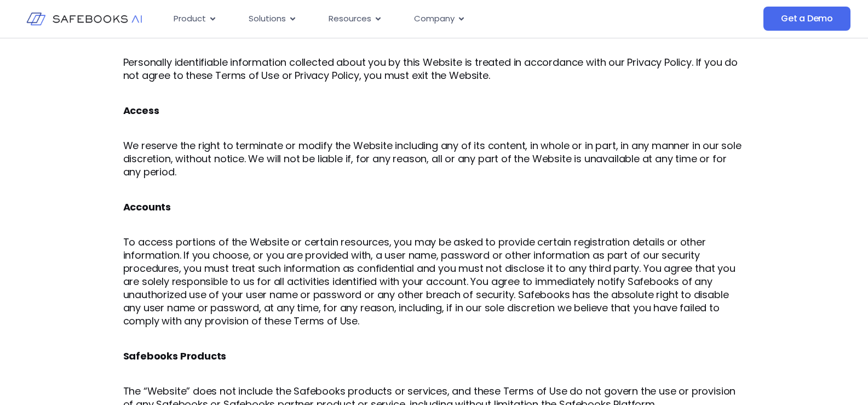  Describe the element at coordinates (434, 19) in the screenshot. I see `span: Company` at that location.